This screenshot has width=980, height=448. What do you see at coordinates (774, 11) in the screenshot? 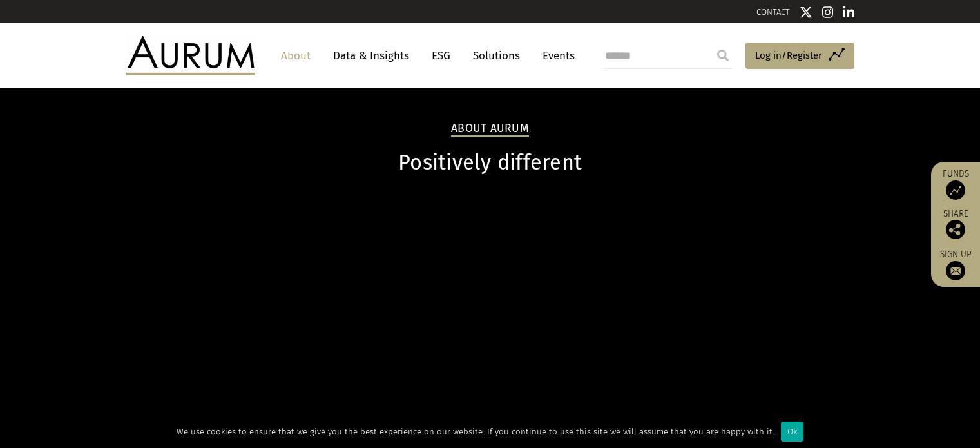
I see `a: CONTACT` at bounding box center [774, 11].